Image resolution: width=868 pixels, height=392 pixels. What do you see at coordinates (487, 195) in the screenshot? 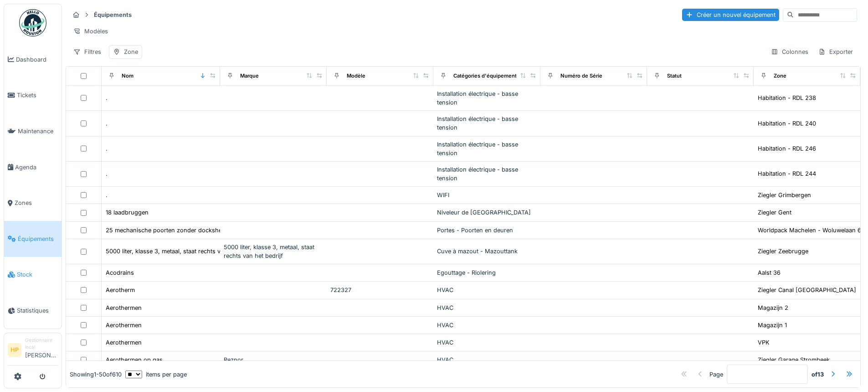
I see `div: WIFI` at bounding box center [487, 195].